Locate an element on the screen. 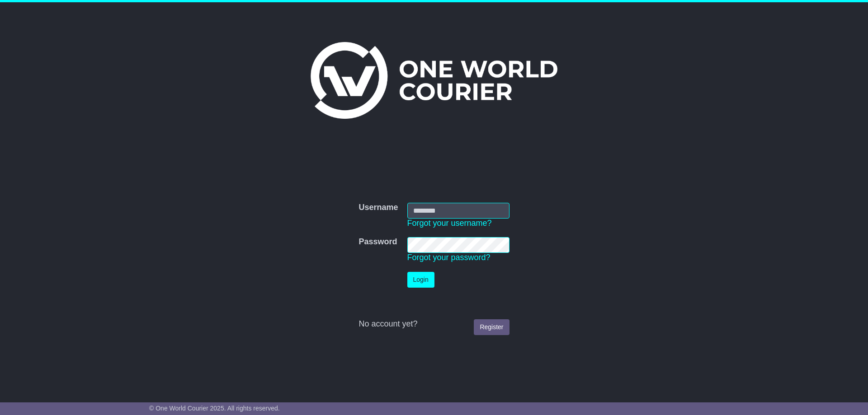  label: Username is located at coordinates (378, 207).